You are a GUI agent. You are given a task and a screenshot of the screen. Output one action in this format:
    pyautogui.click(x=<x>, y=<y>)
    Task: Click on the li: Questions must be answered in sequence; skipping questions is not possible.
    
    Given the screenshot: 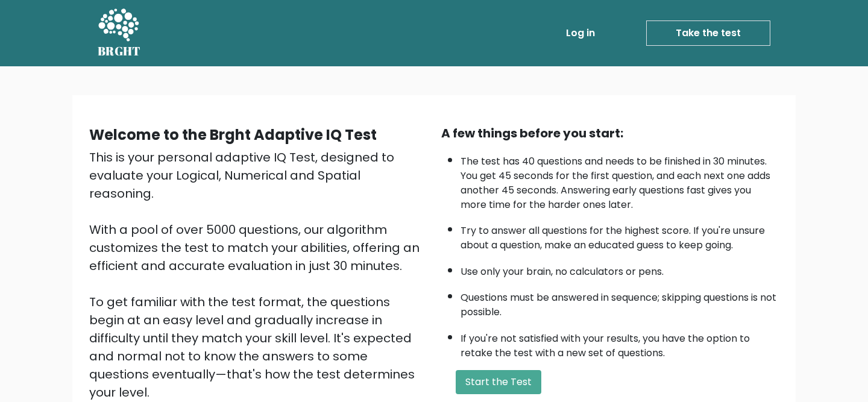 What is the action you would take?
    pyautogui.click(x=620, y=302)
    